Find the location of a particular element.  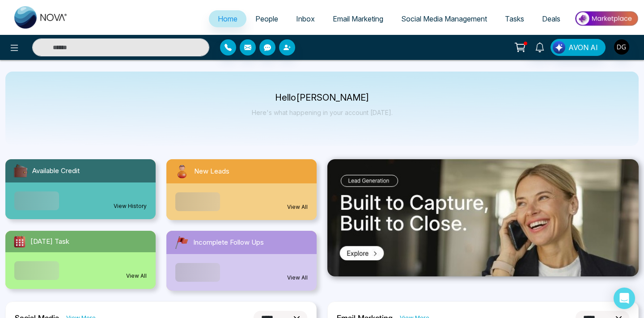

a: Incomplete Follow UpsView All is located at coordinates (242, 260).